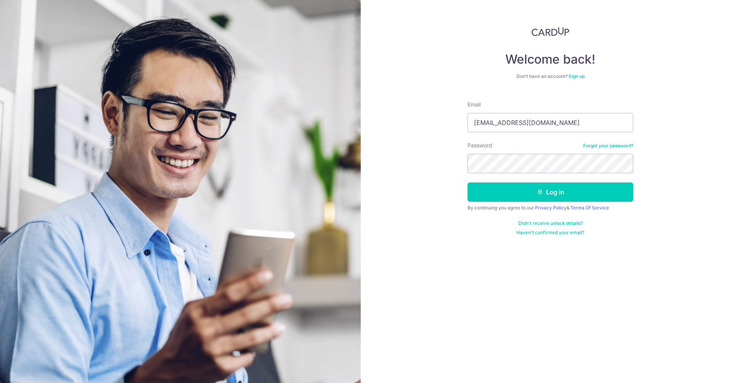 The height and width of the screenshot is (383, 740). What do you see at coordinates (590, 207) in the screenshot?
I see `a: Terms Of Service` at bounding box center [590, 207].